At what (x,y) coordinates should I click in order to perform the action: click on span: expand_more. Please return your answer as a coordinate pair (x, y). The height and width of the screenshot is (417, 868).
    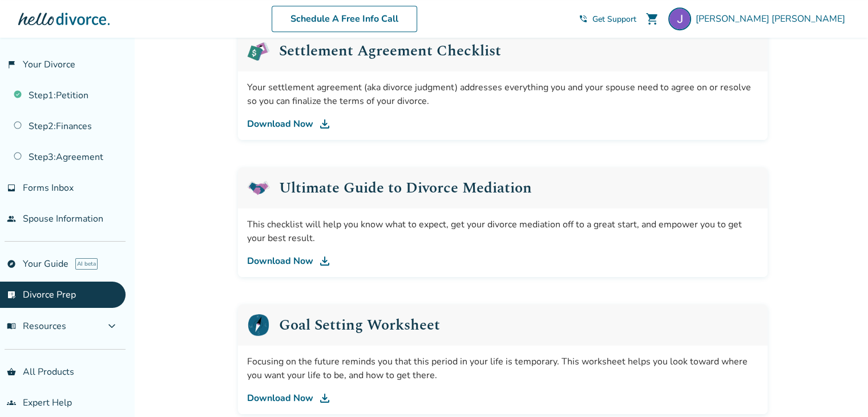
    Looking at the image, I should click on (112, 326).